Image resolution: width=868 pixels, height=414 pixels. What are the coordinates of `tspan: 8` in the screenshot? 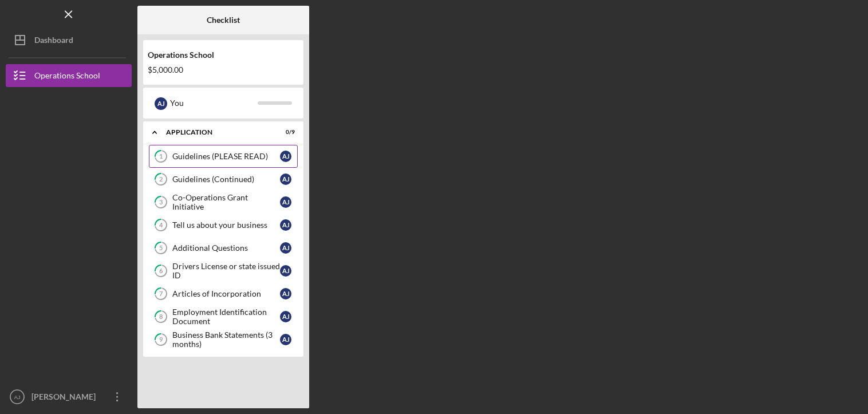 It's located at (161, 317).